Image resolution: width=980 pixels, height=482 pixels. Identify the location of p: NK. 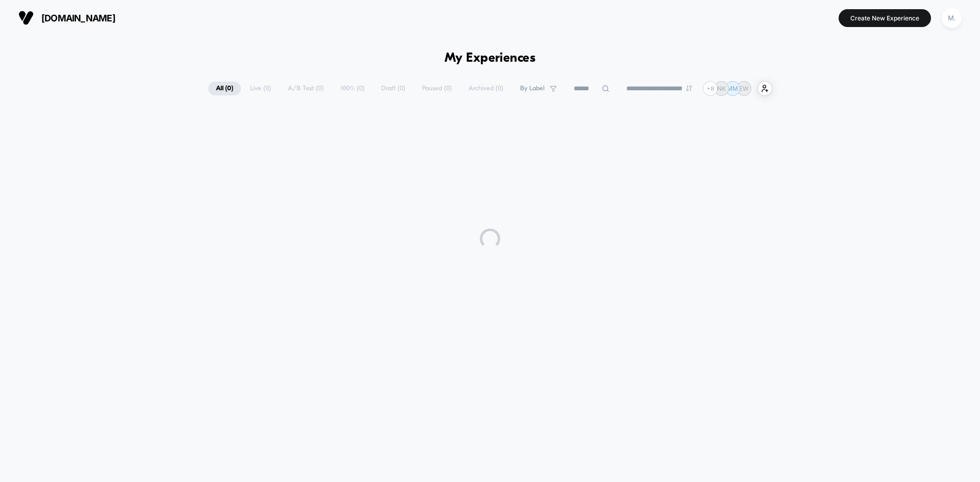
(721, 88).